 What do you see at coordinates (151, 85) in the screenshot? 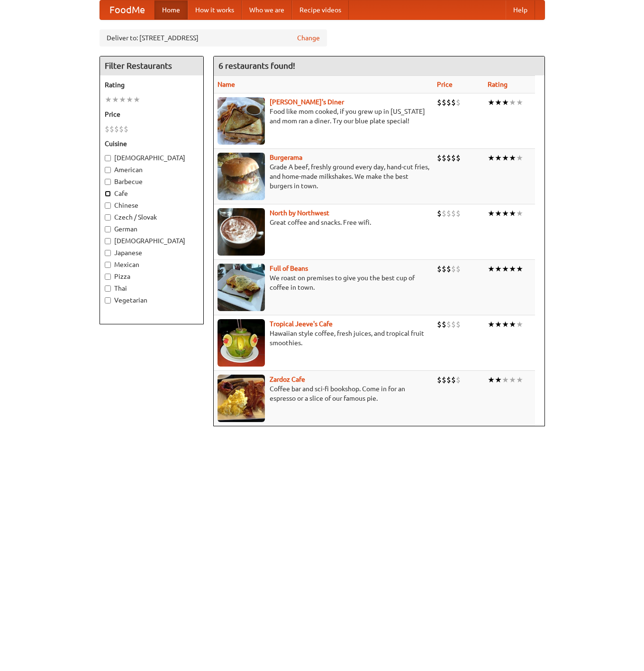
I see `h5: Rating` at bounding box center [151, 85].